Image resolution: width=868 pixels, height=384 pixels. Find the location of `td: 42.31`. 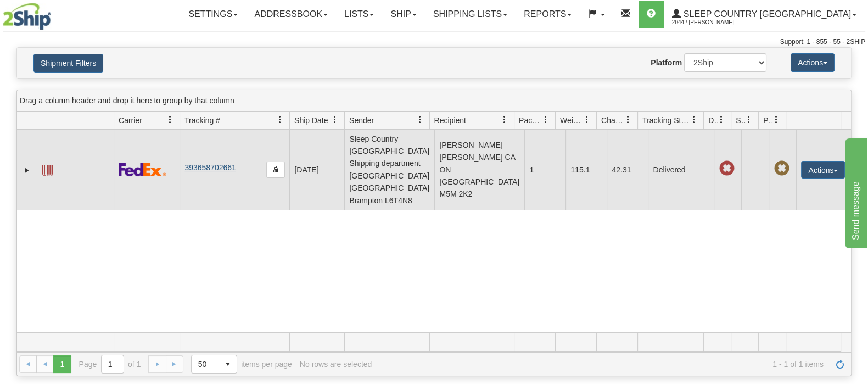

td: 42.31 is located at coordinates (626, 169).